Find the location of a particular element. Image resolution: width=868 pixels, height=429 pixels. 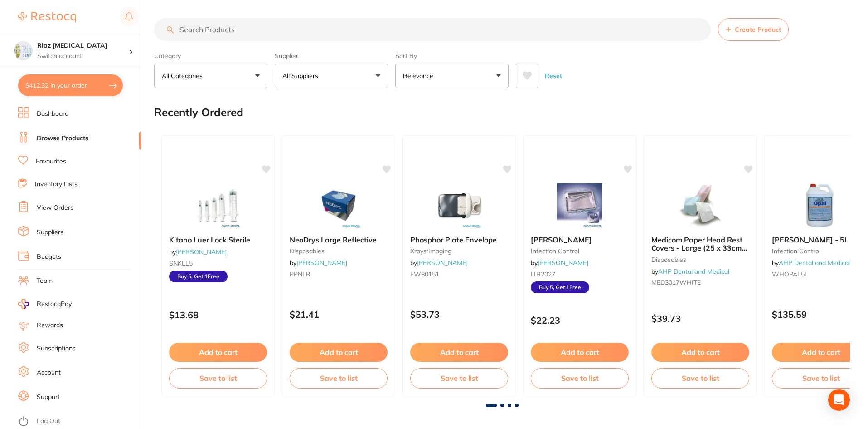

img: Phosphor Plate Envelope is located at coordinates (459, 206).